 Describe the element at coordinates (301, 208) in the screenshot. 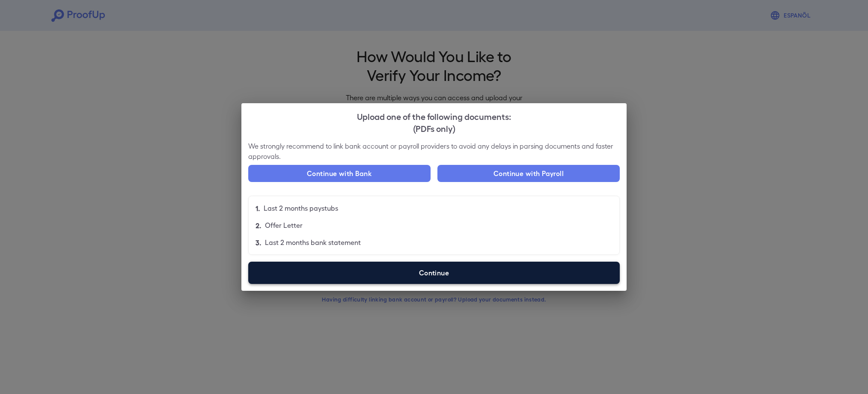

I see `p: Last 2 months paystubs` at that location.